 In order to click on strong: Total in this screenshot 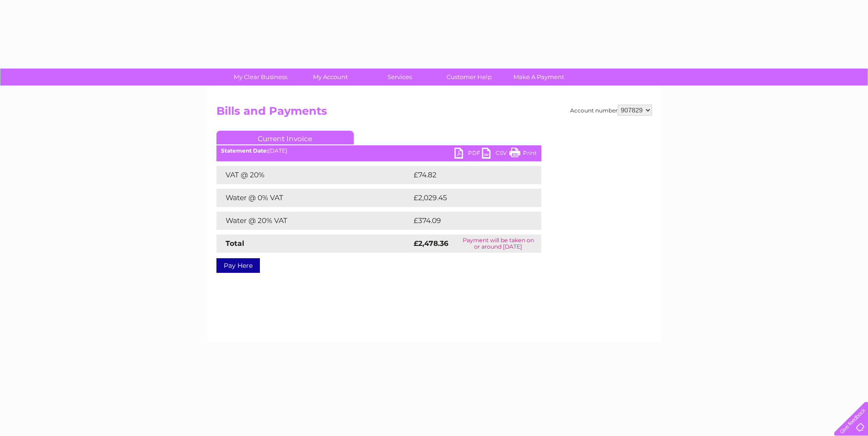, I will do `click(234, 243)`.